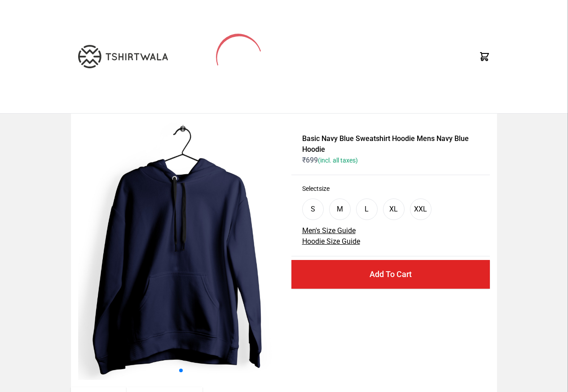 Image resolution: width=568 pixels, height=392 pixels. Describe the element at coordinates (391, 274) in the screenshot. I see `button: Add To Cart` at that location.